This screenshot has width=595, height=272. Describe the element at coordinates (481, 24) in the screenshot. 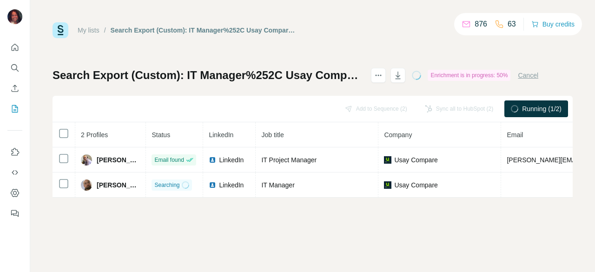

I see `p: 876` at that location.